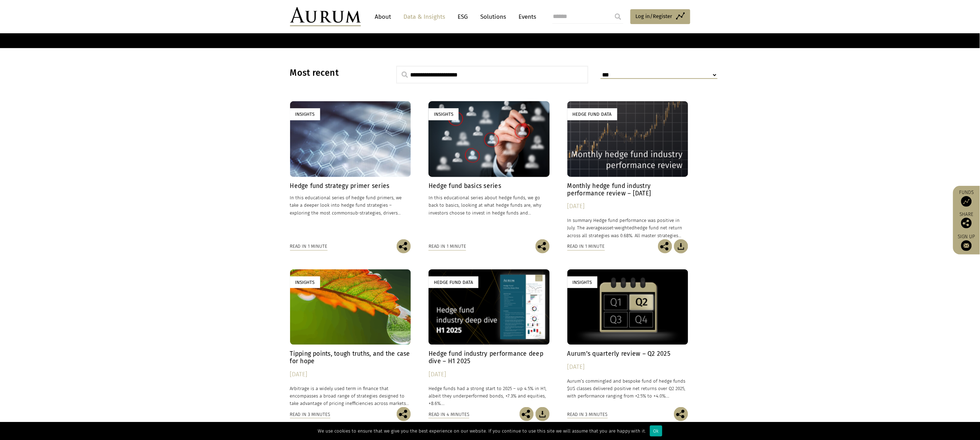  I want to click on h4: Aurum’s quarterly review – Q2 2025, so click(628, 354).